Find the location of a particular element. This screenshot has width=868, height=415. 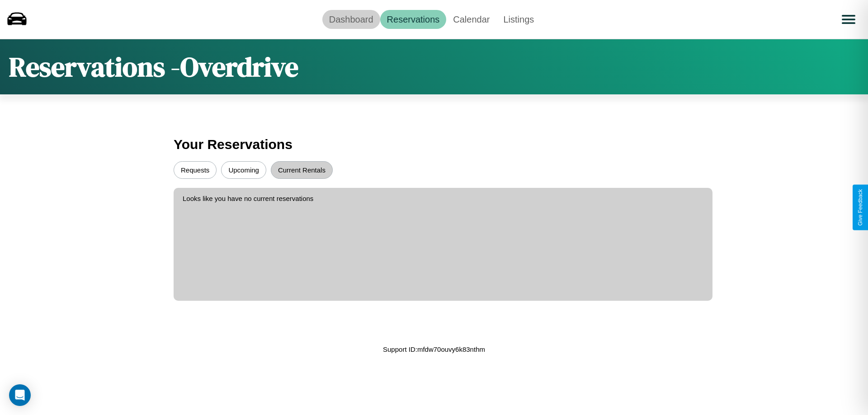

h1: Reservations - Overdrive is located at coordinates (154, 67).